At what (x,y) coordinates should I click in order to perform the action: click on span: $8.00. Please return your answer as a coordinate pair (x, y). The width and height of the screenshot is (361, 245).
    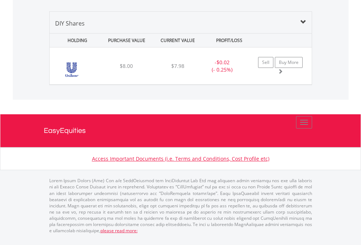
    Looking at the image, I should click on (126, 66).